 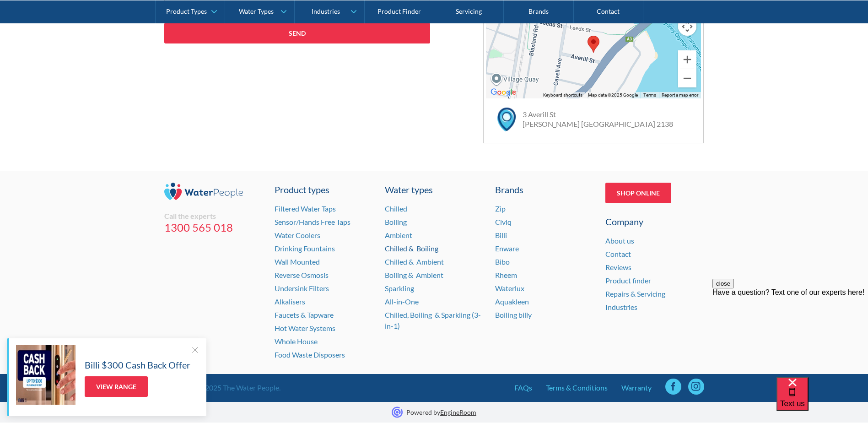 What do you see at coordinates (396, 208) in the screenshot?
I see `a: Chilled` at bounding box center [396, 208].